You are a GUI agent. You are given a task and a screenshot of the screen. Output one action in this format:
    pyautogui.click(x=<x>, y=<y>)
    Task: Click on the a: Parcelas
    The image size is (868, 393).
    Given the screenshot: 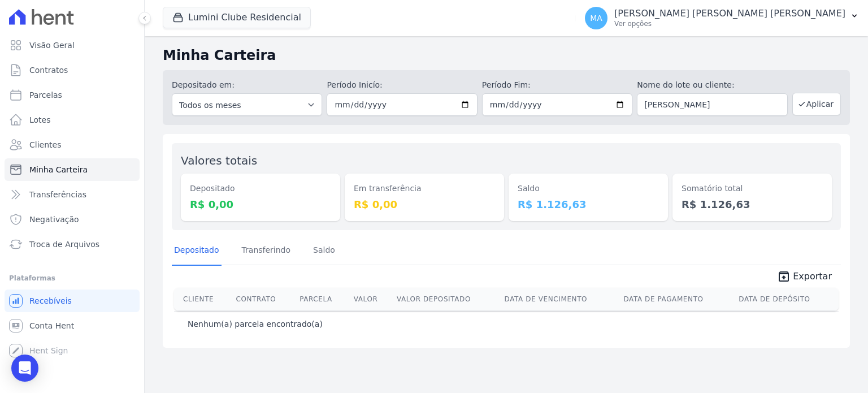 What is the action you would take?
    pyautogui.click(x=72, y=95)
    